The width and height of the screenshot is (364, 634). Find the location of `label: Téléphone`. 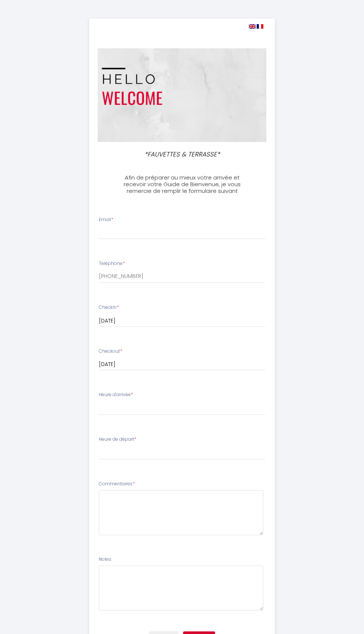

label: Téléphone is located at coordinates (112, 263).